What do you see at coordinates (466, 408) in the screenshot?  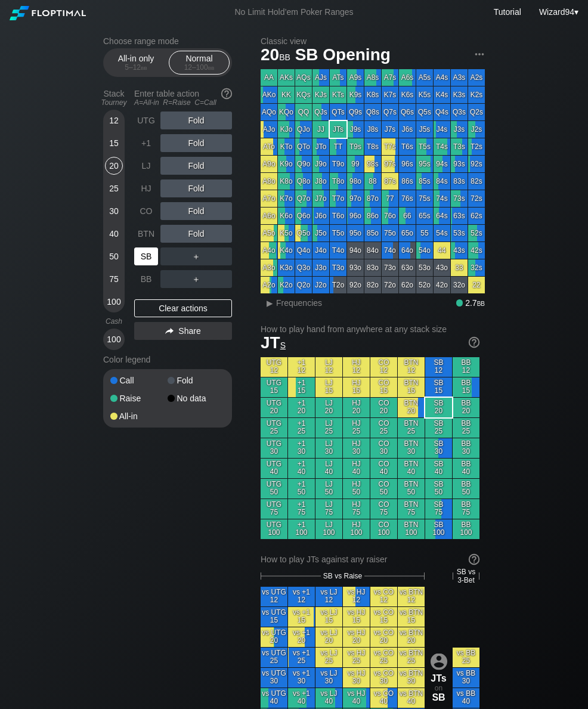 I see `div: BB 20` at bounding box center [466, 408].